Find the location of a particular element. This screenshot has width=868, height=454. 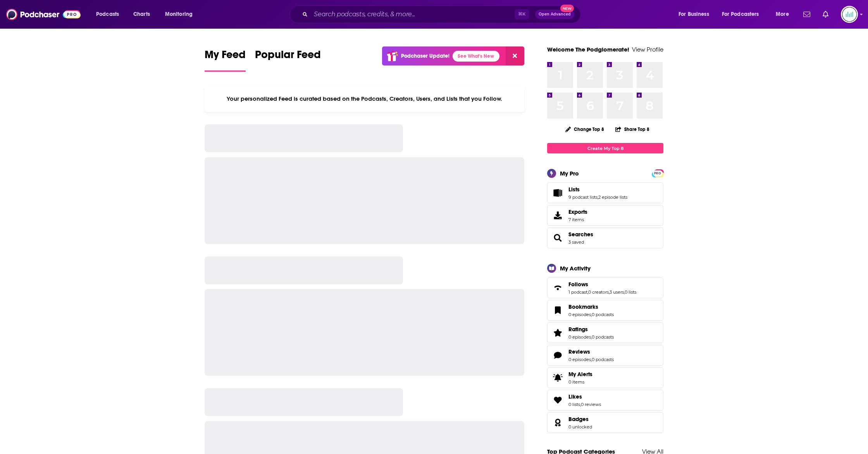

a: Badges is located at coordinates (557, 423).